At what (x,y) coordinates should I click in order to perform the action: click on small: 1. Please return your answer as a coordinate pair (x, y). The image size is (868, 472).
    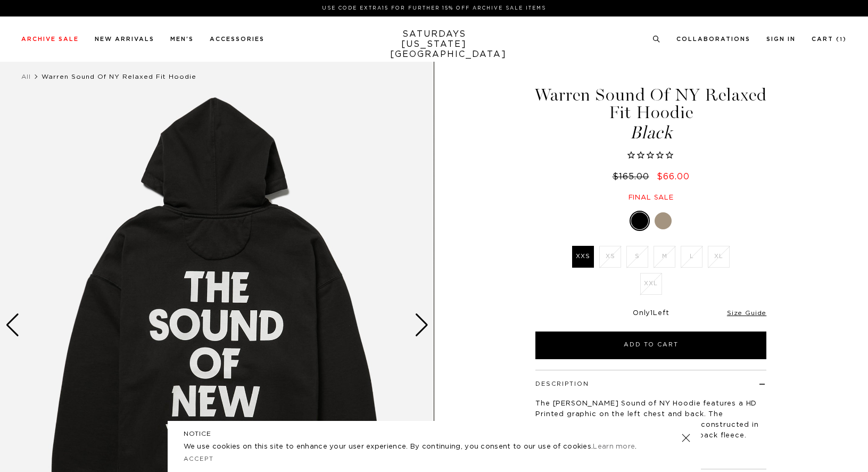
    Looking at the image, I should click on (841, 39).